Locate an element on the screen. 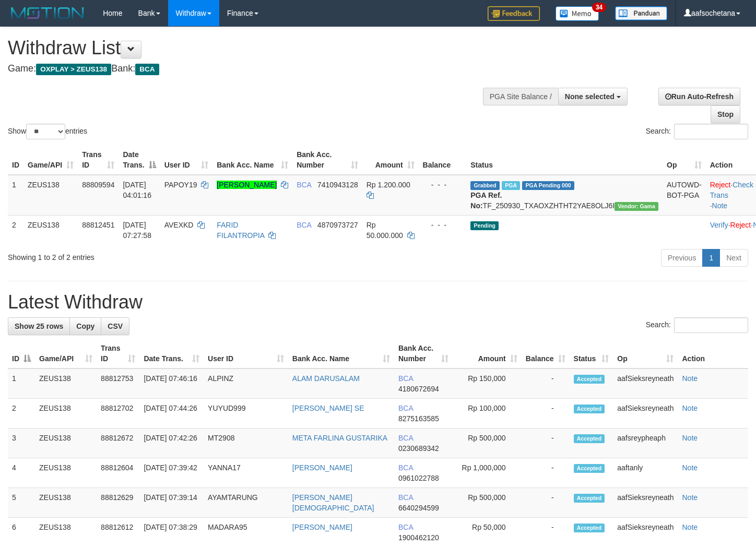 The height and width of the screenshot is (547, 756). a: Copy is located at coordinates (85, 326).